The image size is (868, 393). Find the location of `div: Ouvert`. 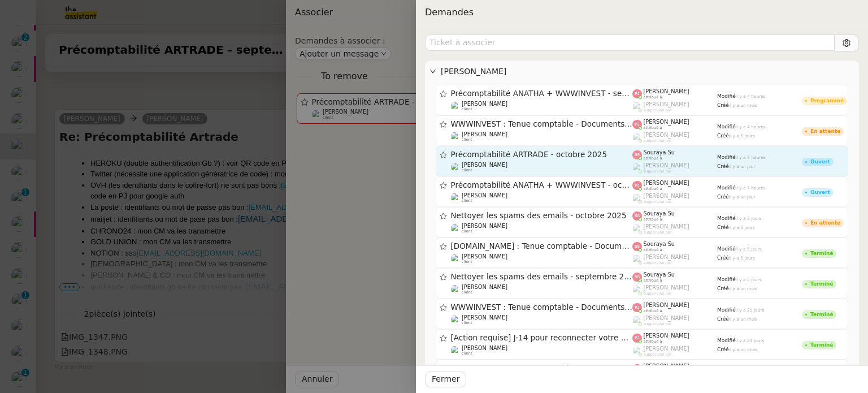

div: Ouvert is located at coordinates (820, 192).